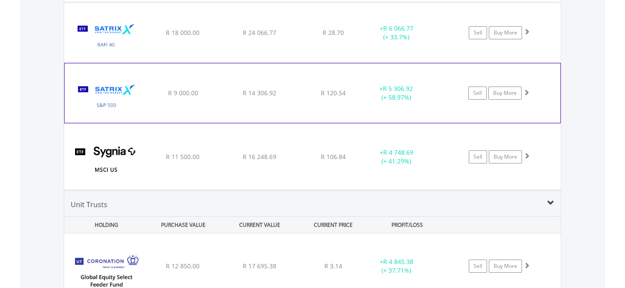  Describe the element at coordinates (259, 156) in the screenshot. I see `span: R 16 248.69` at that location.